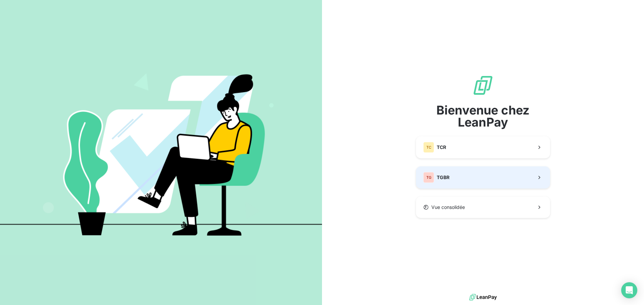 This screenshot has height=305, width=644. Describe the element at coordinates (483, 148) in the screenshot. I see `button: TCTCR` at that location.